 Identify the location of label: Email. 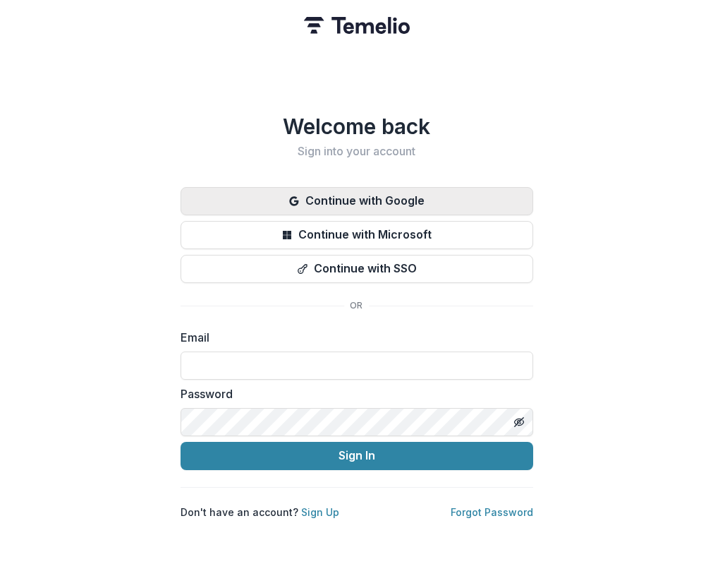
(353, 337).